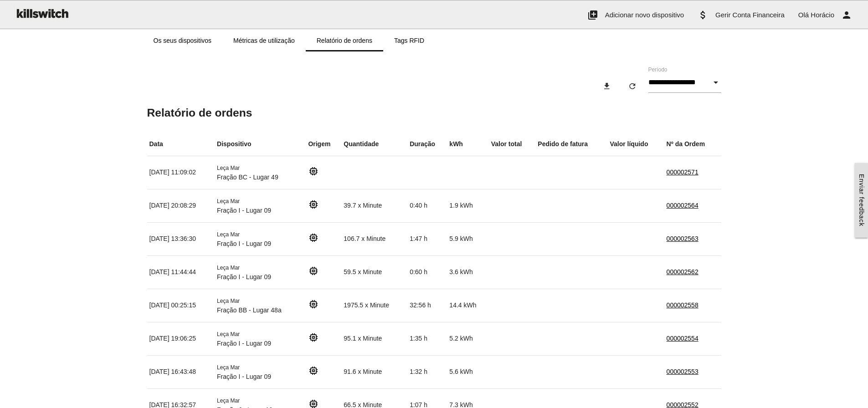  What do you see at coordinates (181, 144) in the screenshot?
I see `th: Data` at bounding box center [181, 144].